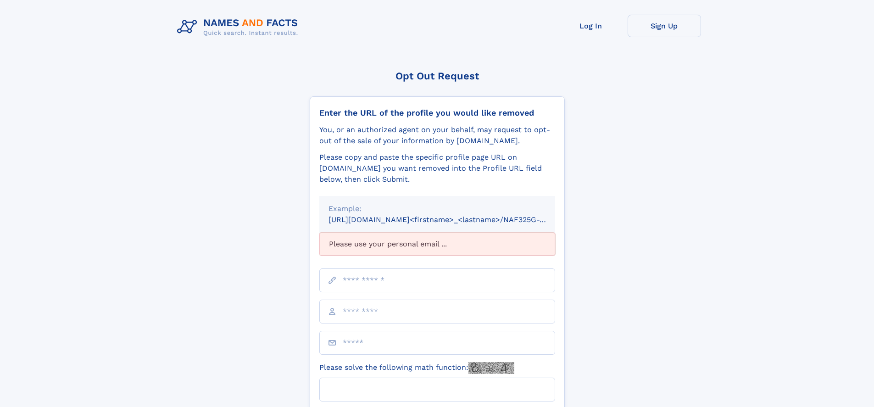 This screenshot has height=407, width=874. What do you see at coordinates (437, 76) in the screenshot?
I see `div: Opt Out Request` at bounding box center [437, 76].